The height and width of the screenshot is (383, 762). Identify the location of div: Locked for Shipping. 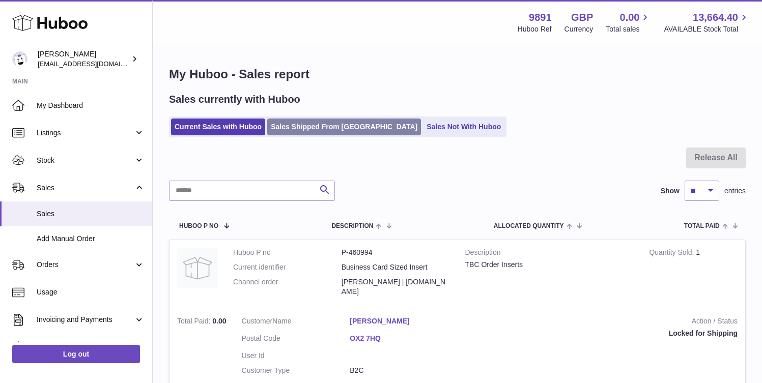
(605, 333).